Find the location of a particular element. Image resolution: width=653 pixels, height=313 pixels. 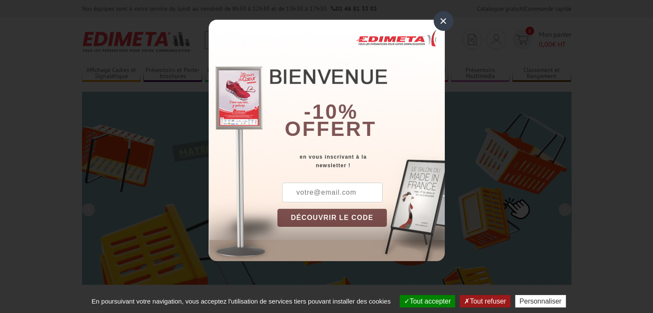

span: En poursuivant votre navigation, vous acceptez l'utilisation de services tiers pouvant installer ... is located at coordinates (241, 301).